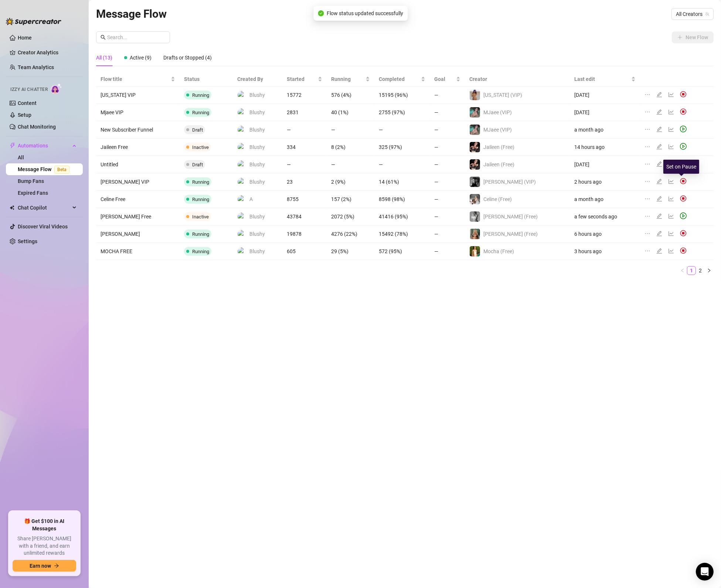 The height and width of the screenshot is (588, 721). What do you see at coordinates (402, 79) in the screenshot?
I see `th: Completed` at bounding box center [402, 79].